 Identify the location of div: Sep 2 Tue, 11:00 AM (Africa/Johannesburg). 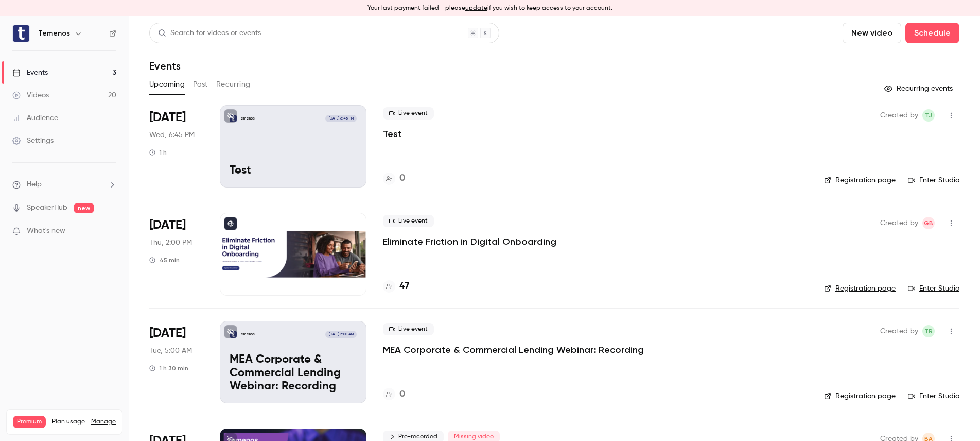
(176, 362).